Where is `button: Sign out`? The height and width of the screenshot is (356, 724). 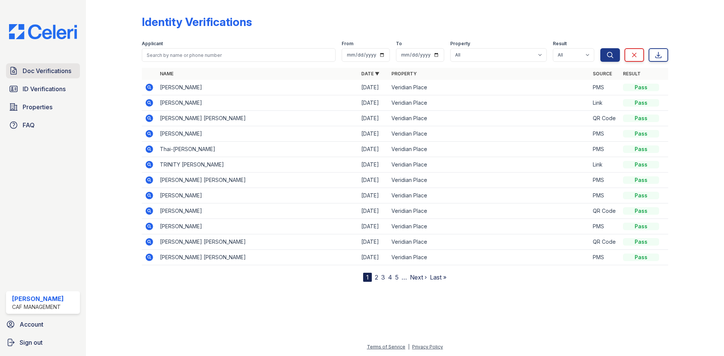
button: Sign out is located at coordinates (43, 343).